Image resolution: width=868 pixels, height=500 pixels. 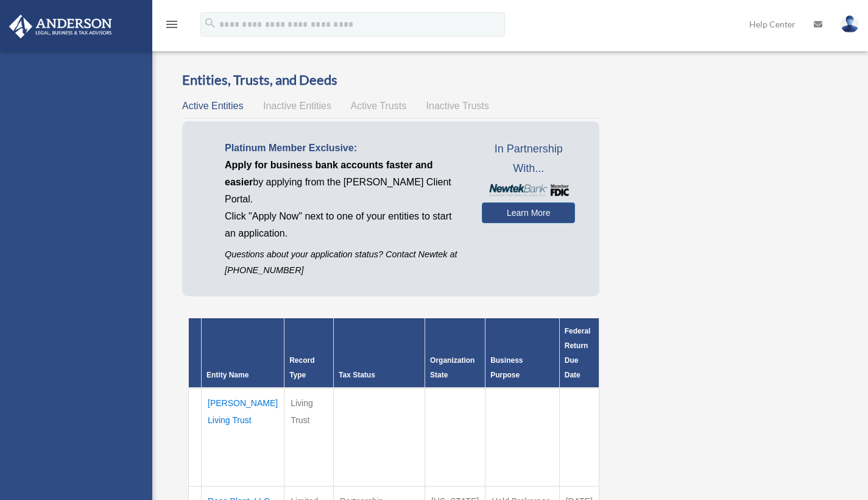 I want to click on a: Learn More, so click(x=528, y=213).